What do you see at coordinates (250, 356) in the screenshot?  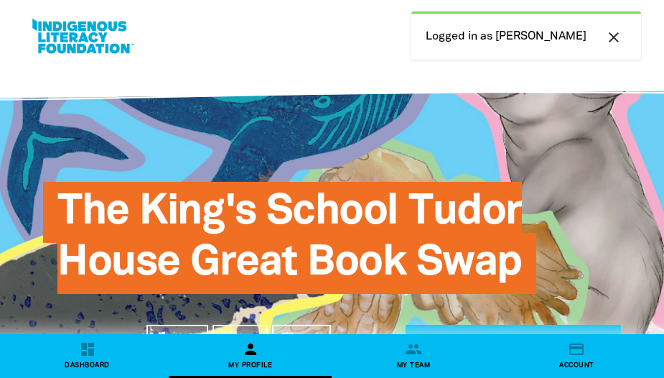 I see `a: personMy Profile` at bounding box center [250, 356].